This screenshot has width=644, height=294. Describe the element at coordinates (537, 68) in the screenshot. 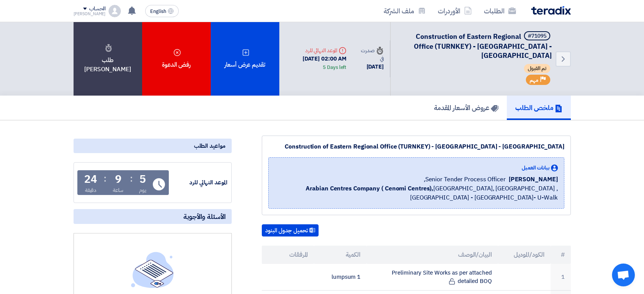

I see `span: تم القبول` at that location.